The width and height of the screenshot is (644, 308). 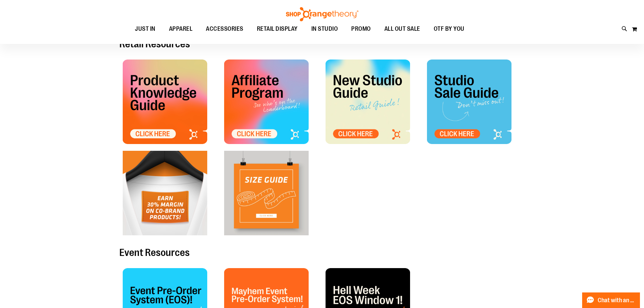 I want to click on h2: Retail Resources, so click(x=322, y=44).